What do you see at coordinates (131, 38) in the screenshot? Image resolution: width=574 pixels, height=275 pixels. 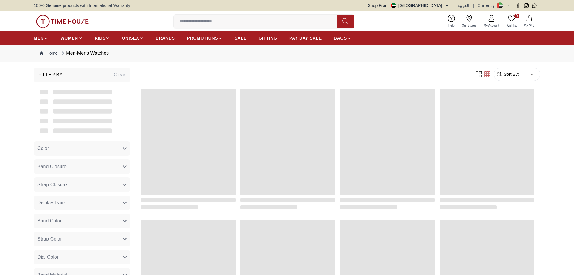 I see `span: UNISEX` at bounding box center [131, 38].